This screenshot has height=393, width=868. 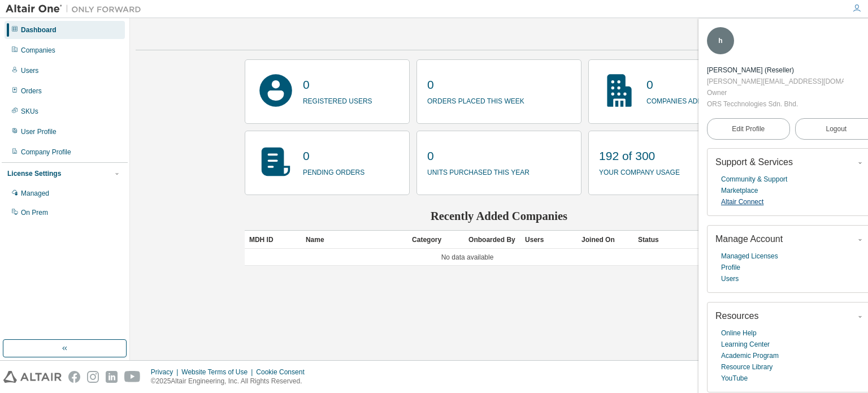 I want to click on td: No data available, so click(x=467, y=257).